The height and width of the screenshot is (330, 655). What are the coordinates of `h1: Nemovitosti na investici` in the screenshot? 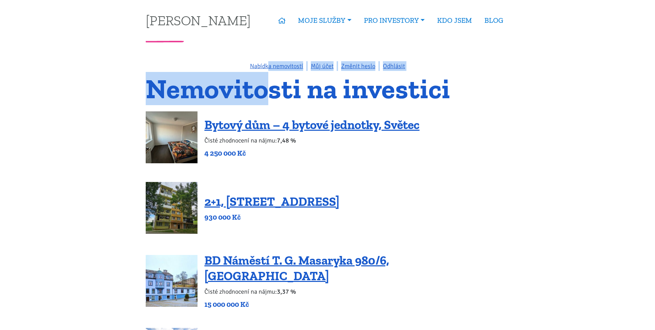 It's located at (327, 88).